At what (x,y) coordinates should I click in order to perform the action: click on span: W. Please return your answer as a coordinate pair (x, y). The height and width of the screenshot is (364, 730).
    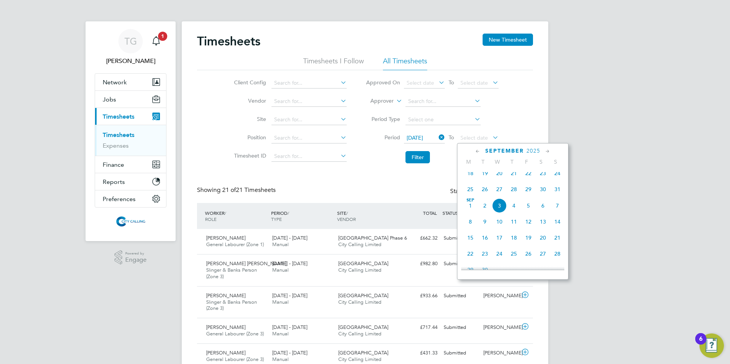
    Looking at the image, I should click on (497, 162).